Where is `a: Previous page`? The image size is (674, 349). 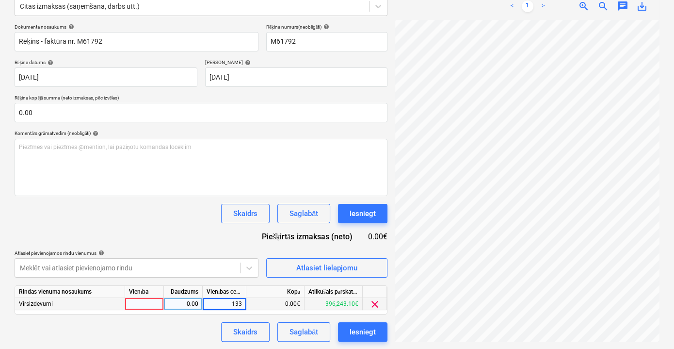
a: Previous page is located at coordinates (512, 6).